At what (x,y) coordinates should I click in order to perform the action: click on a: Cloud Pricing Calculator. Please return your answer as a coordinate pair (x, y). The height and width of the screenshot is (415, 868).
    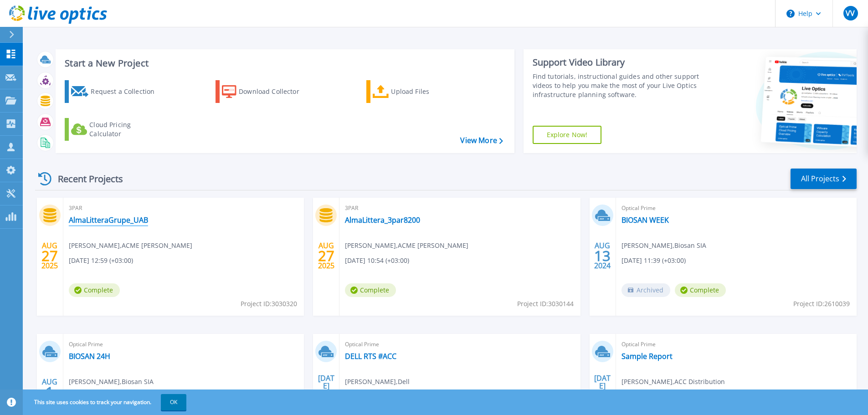
    Looking at the image, I should click on (115, 129).